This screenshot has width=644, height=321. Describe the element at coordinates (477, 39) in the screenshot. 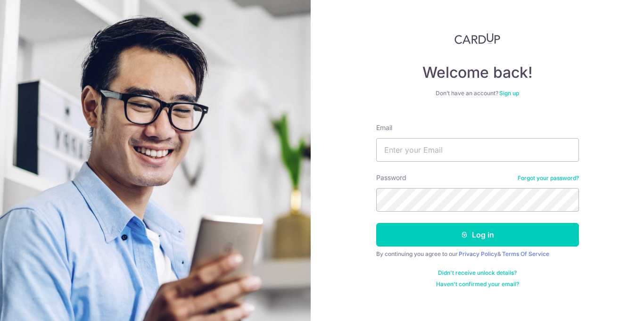

I see `img: CardUp Logo` at that location.